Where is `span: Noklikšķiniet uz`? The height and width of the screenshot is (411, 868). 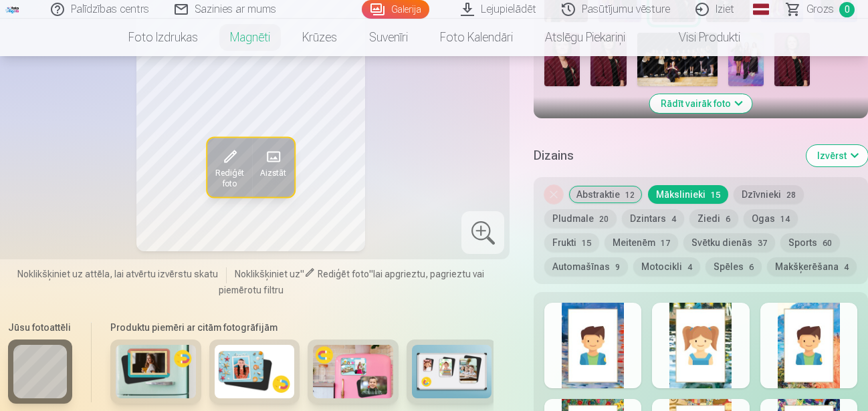 span: Noklikšķiniet uz is located at coordinates (267, 274).